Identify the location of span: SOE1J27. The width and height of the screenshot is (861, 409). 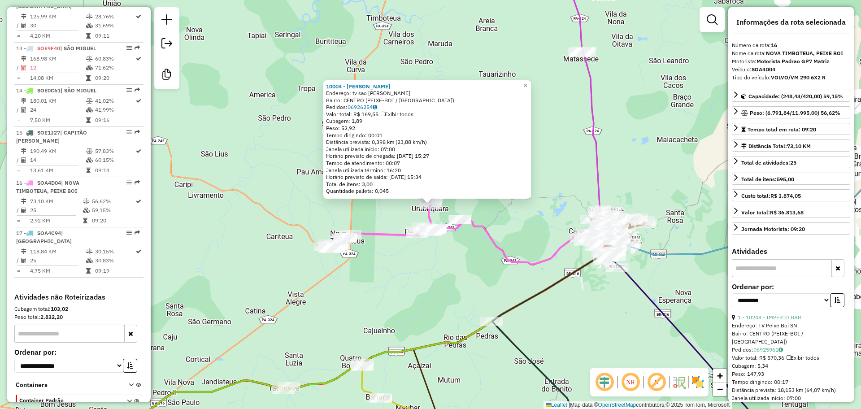
(48, 132).